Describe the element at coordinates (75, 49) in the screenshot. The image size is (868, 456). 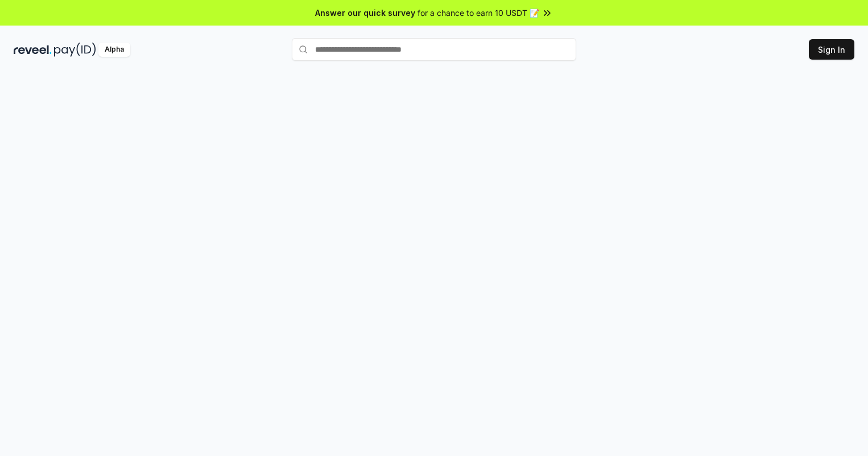
I see `img: pay_id` at that location.